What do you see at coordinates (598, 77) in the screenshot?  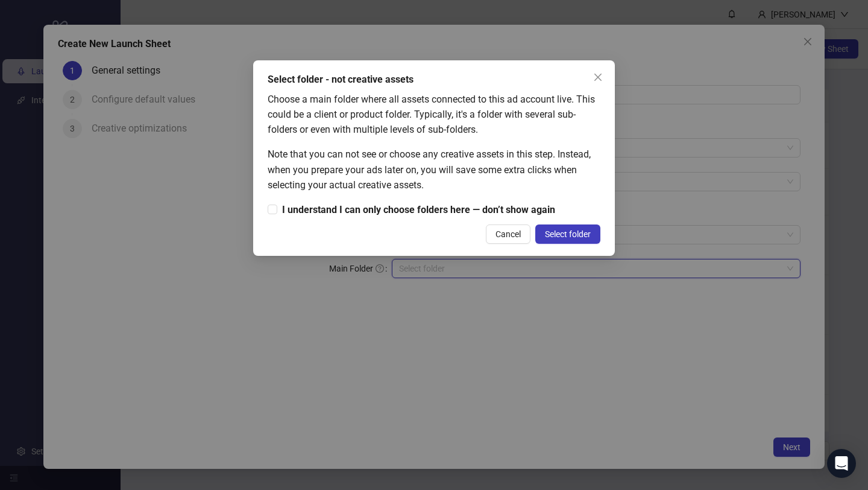 I see `button: Close` at bounding box center [598, 77].